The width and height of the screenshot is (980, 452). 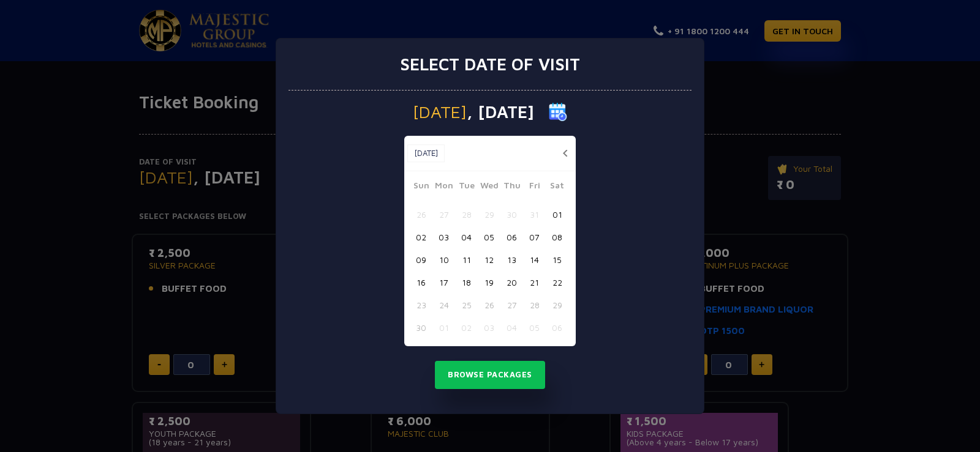 I want to click on img: calender icon, so click(x=558, y=112).